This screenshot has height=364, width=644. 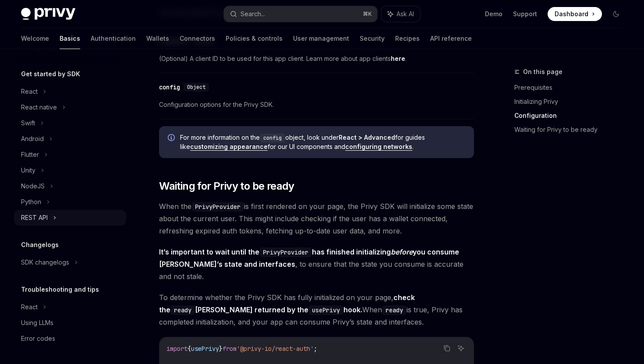 What do you see at coordinates (172, 139) in the screenshot?
I see `svg: Info` at bounding box center [172, 139].